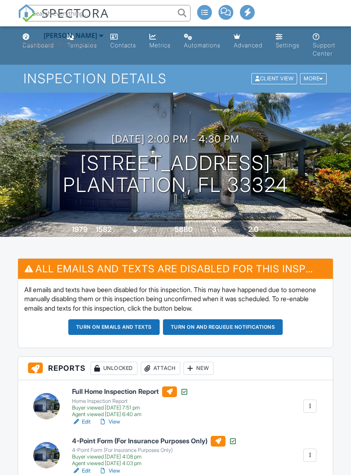  Describe the element at coordinates (184, 229) in the screenshot. I see `div: 5880` at that location.